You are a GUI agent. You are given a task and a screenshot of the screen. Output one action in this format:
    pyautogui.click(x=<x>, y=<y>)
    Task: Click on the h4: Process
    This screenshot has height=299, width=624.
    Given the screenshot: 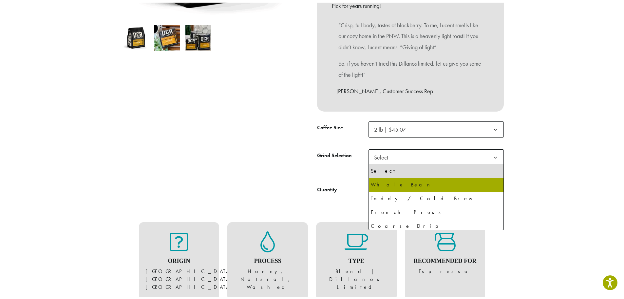 What is the action you would take?
    pyautogui.click(x=268, y=258)
    